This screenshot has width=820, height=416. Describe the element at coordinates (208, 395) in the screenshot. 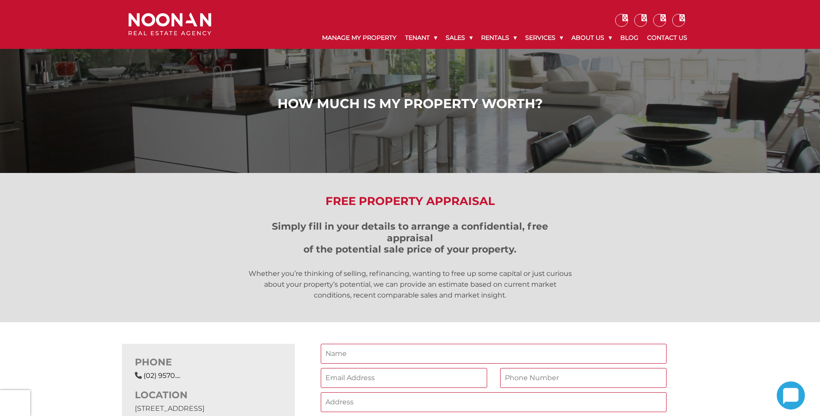

I see `h3: LOCATION` at that location.